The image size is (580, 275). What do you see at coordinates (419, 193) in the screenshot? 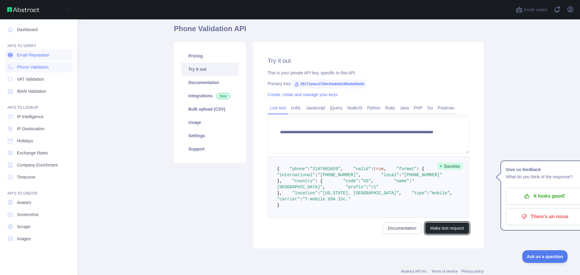
I see `span: "type"` at bounding box center [419, 193].